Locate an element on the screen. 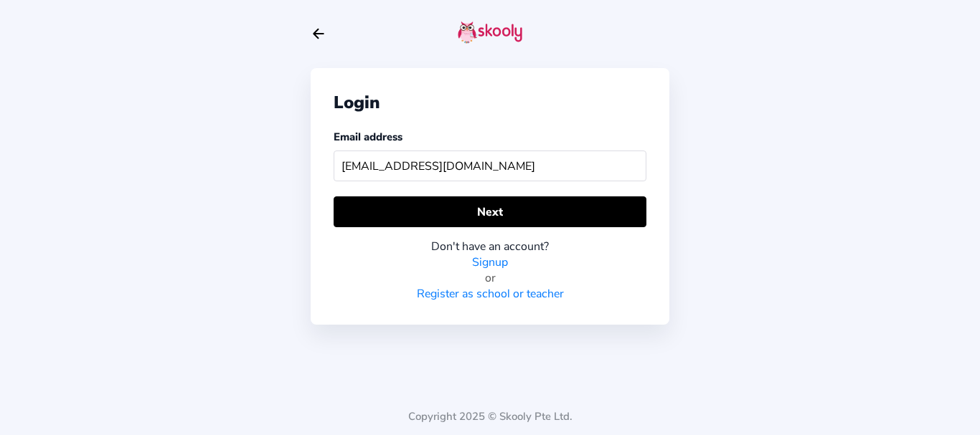 This screenshot has width=980, height=435. button: arrow back outline is located at coordinates (319, 34).